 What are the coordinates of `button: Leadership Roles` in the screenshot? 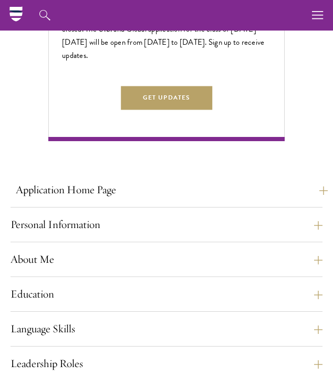 It's located at (167, 363).